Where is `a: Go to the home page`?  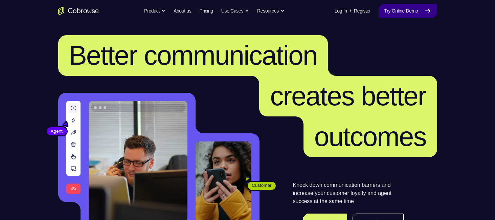
a: Go to the home page is located at coordinates (79, 11).